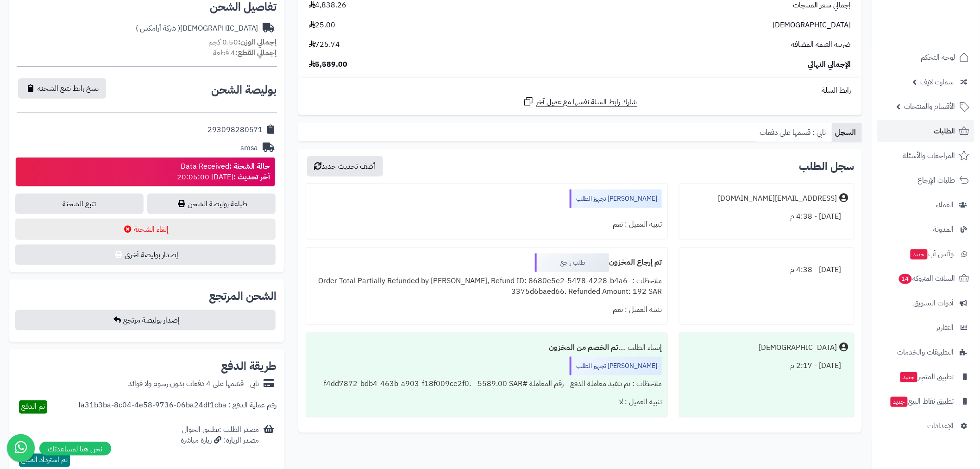  Describe the element at coordinates (926, 229) in the screenshot. I see `a: المدونة` at that location.